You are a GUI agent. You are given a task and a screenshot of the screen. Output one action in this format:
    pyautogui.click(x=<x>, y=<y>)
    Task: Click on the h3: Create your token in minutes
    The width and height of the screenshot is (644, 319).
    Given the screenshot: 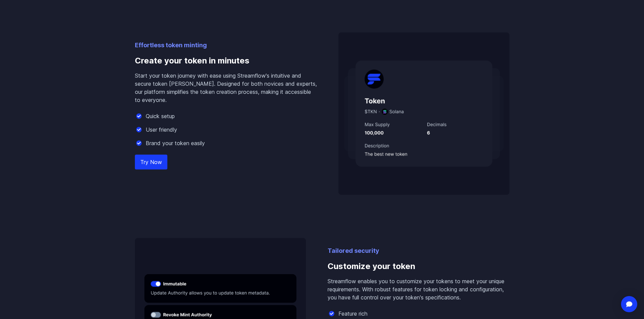 What is the action you would take?
    pyautogui.click(x=226, y=61)
    